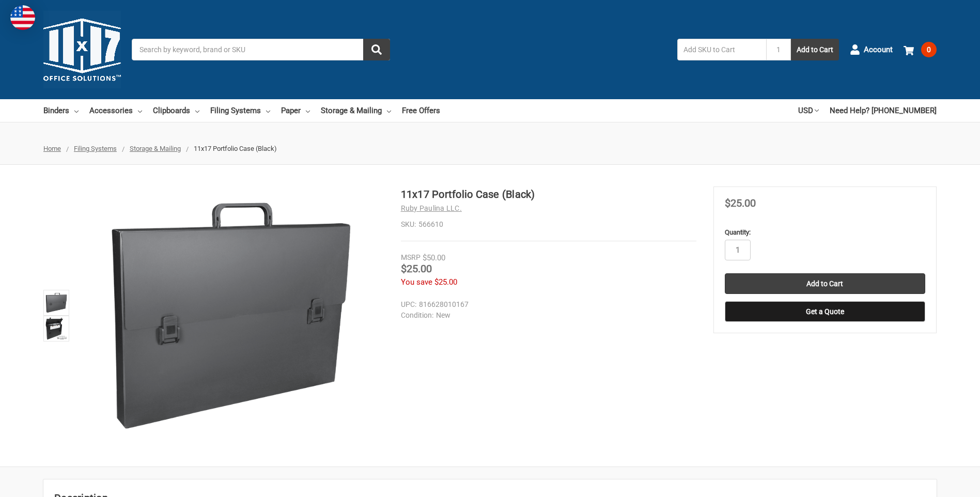 Image resolution: width=980 pixels, height=497 pixels. What do you see at coordinates (421, 111) in the screenshot?
I see `a: Free Offers` at bounding box center [421, 111].